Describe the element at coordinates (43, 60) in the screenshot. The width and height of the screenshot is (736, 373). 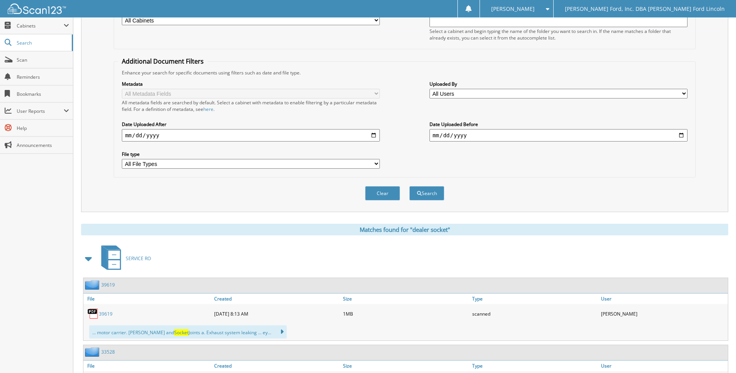
I see `span: Scan` at that location.